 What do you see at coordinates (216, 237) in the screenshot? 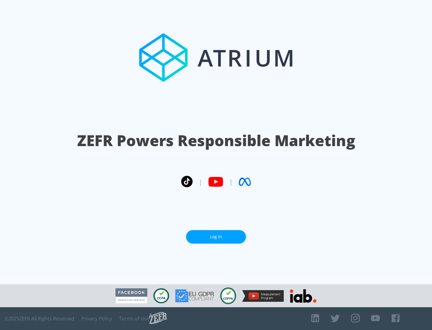
I see `a: Log In` at bounding box center [216, 237].